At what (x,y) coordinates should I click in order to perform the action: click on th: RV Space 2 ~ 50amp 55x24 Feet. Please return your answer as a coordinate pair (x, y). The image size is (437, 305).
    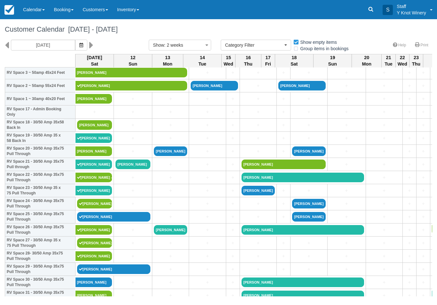
    Looking at the image, I should click on (40, 86).